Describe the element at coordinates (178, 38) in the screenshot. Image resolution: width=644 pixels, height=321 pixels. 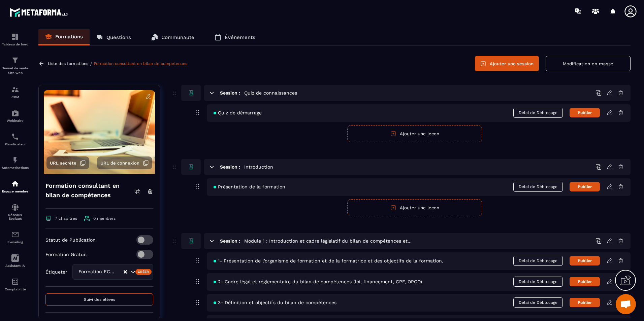
I see `p: Communauté` at that location.